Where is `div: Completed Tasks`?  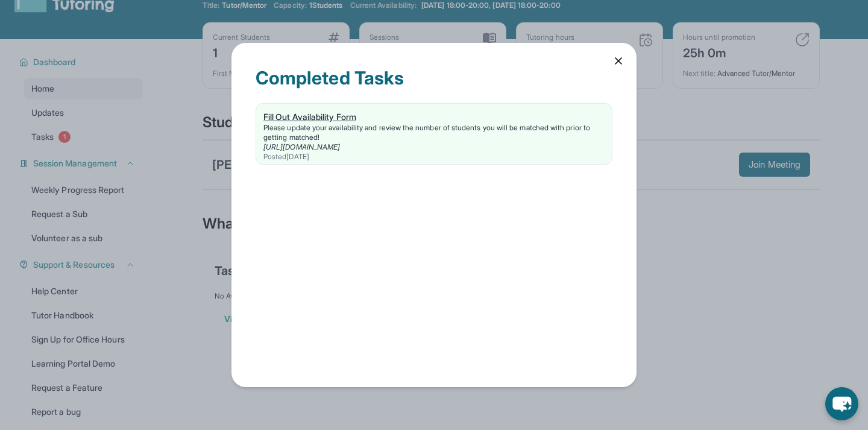
div: Completed Tasks is located at coordinates (434, 85).